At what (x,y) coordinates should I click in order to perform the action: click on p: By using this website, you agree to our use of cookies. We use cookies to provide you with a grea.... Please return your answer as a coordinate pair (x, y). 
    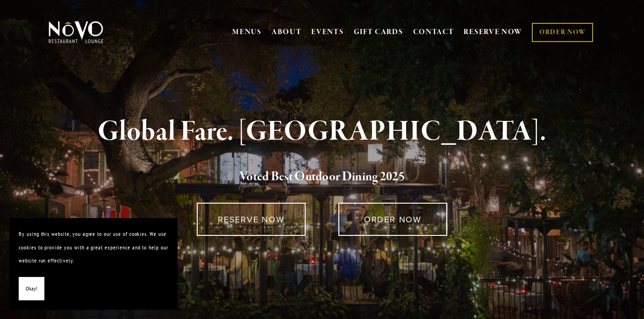
    Looking at the image, I should click on (93, 248).